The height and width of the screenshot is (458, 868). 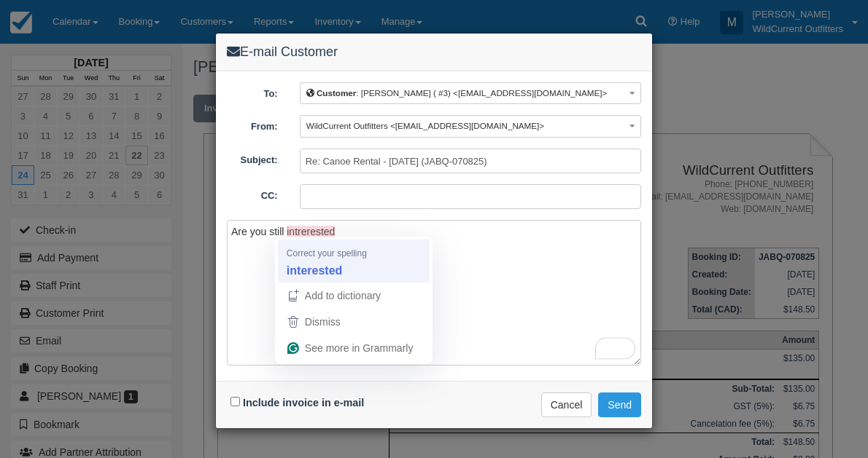 I want to click on button: Send, so click(x=619, y=405).